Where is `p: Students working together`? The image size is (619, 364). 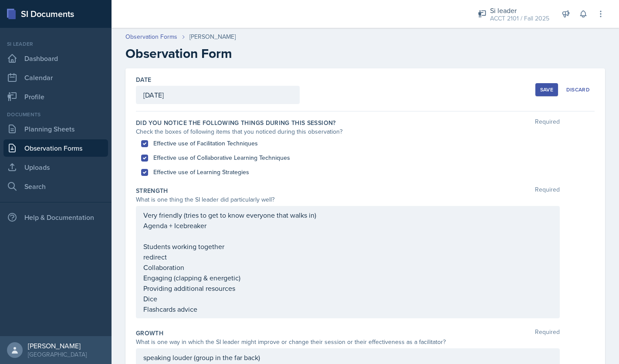
p: Students working together is located at coordinates (348, 246).